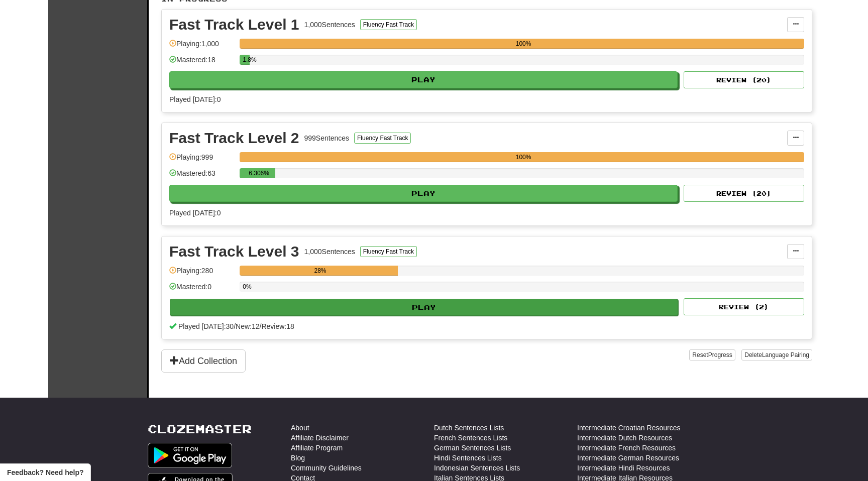 The image size is (868, 481). I want to click on a: Clozemaster, so click(199, 428).